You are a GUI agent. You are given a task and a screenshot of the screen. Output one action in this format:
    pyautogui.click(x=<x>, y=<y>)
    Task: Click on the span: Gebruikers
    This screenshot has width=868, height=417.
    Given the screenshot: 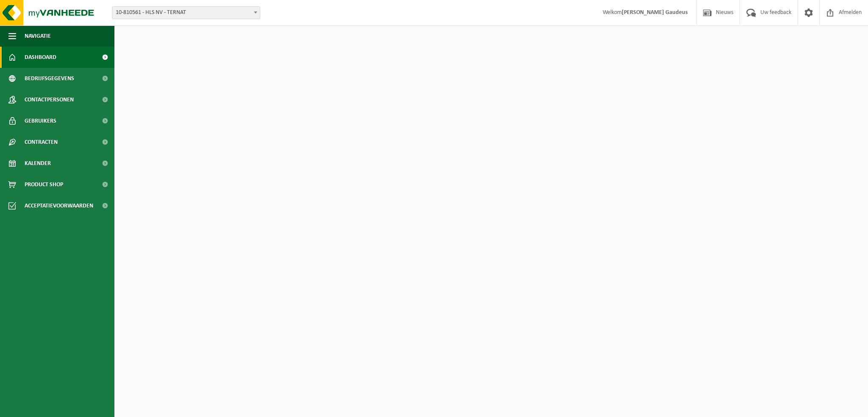 What is the action you would take?
    pyautogui.click(x=40, y=121)
    